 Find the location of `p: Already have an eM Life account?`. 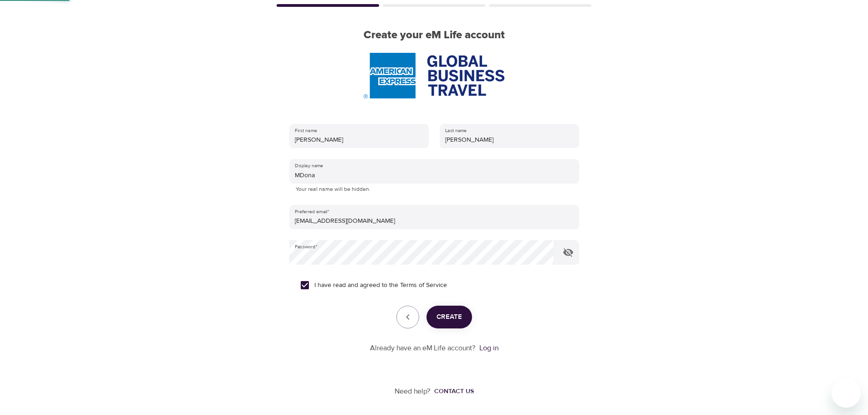

p: Already have an eM Life account? is located at coordinates (423, 348).